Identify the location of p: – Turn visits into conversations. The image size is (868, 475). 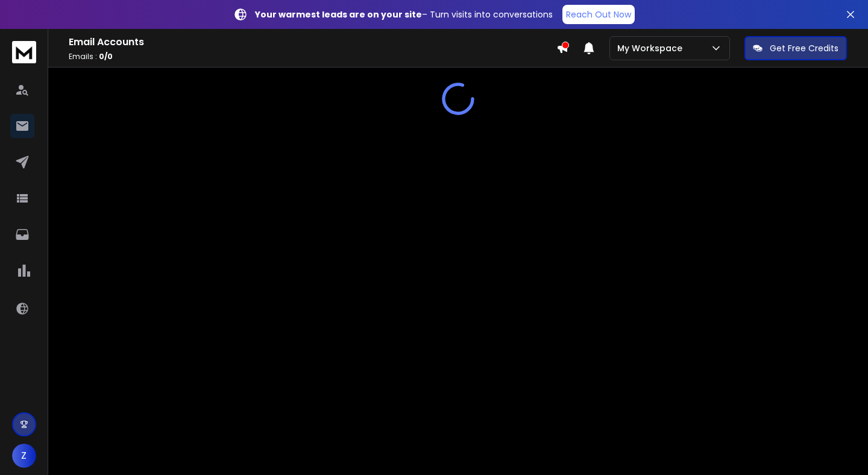
(404, 15).